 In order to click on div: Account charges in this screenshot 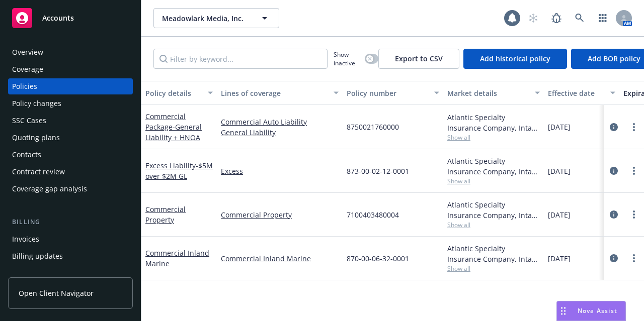, I will do `click(40, 273)`.